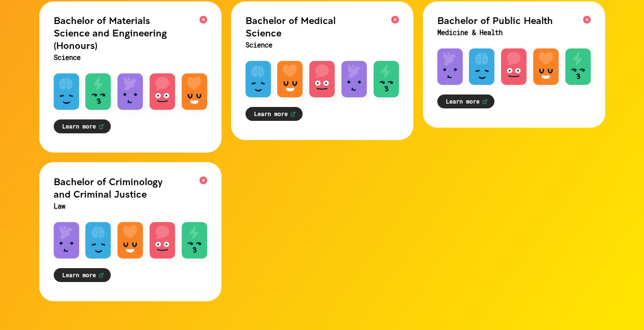 This screenshot has width=644, height=330. Describe the element at coordinates (514, 20) in the screenshot. I see `h2: Bachelor of Public Health` at that location.